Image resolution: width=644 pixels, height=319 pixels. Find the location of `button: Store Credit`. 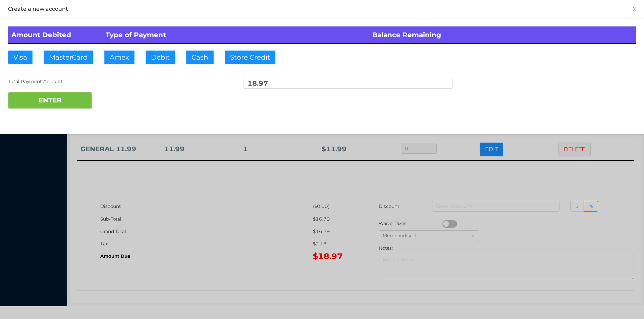

button: Store Credit is located at coordinates (250, 57).